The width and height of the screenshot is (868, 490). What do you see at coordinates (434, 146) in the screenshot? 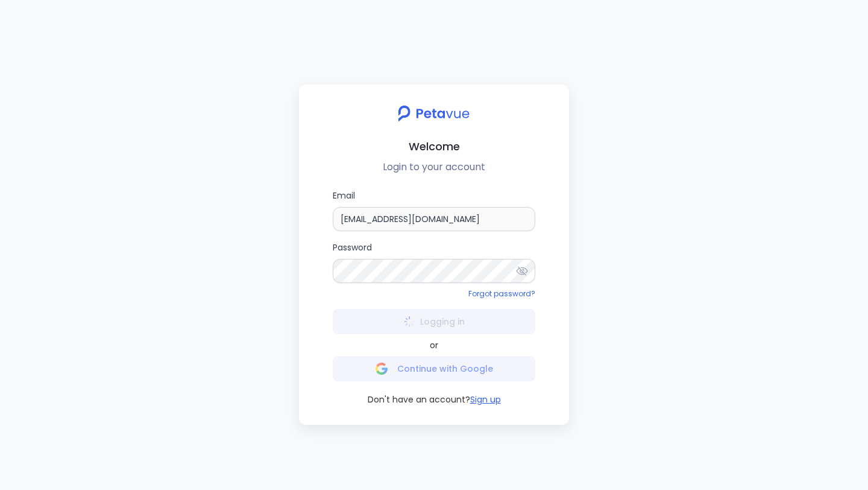
I see `h2: Welcome` at bounding box center [434, 146].